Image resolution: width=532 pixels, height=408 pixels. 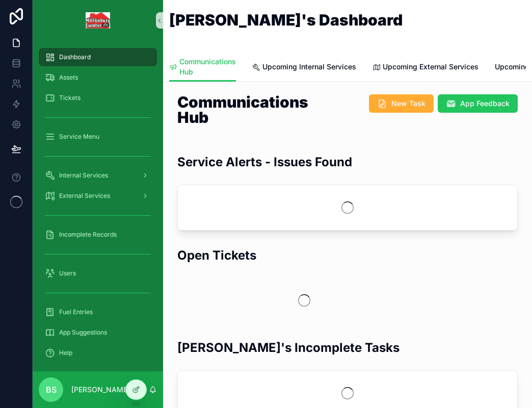 I want to click on span: App Suggestions, so click(x=83, y=333).